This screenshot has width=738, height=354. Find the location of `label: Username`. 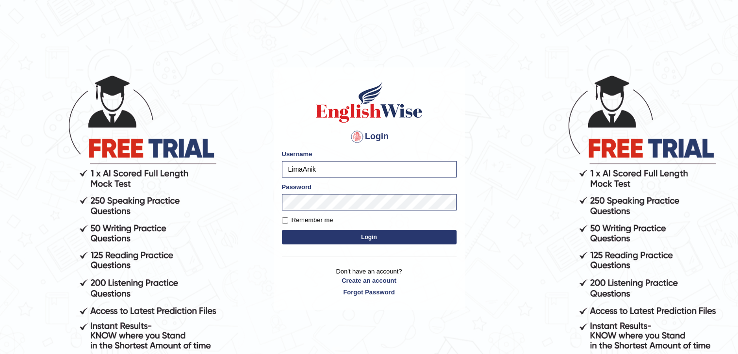

label: Username is located at coordinates (297, 154).